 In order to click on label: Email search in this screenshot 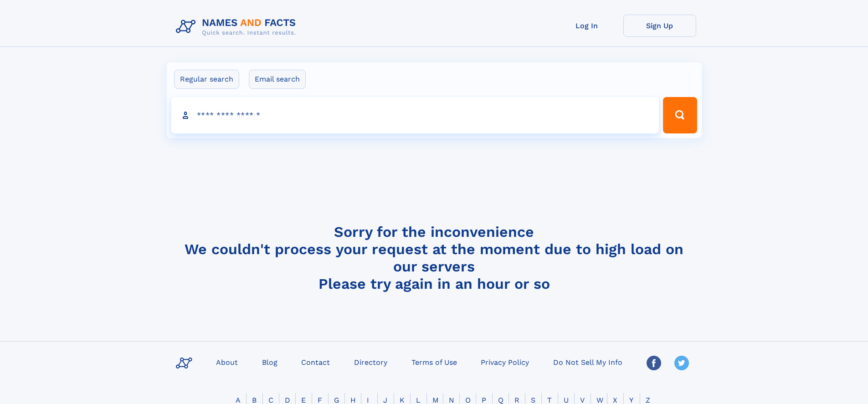, I will do `click(277, 79)`.